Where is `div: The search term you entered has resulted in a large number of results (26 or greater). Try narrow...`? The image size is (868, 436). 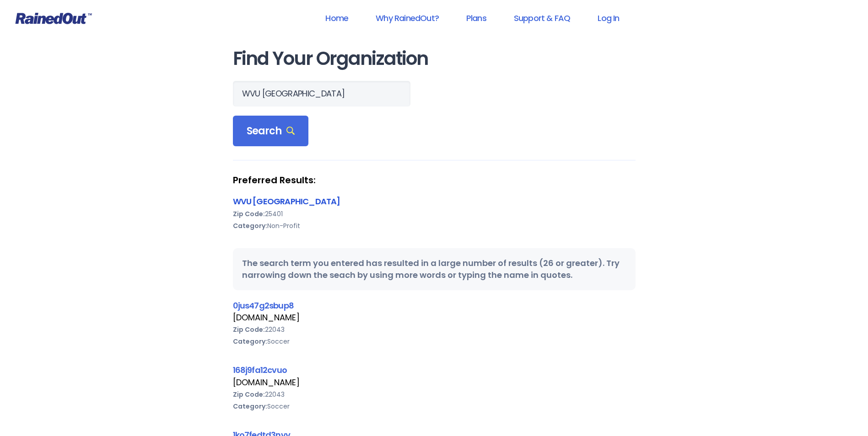
div: The search term you entered has resulted in a large number of results (26 or greater). Try narrow... is located at coordinates (434, 270).